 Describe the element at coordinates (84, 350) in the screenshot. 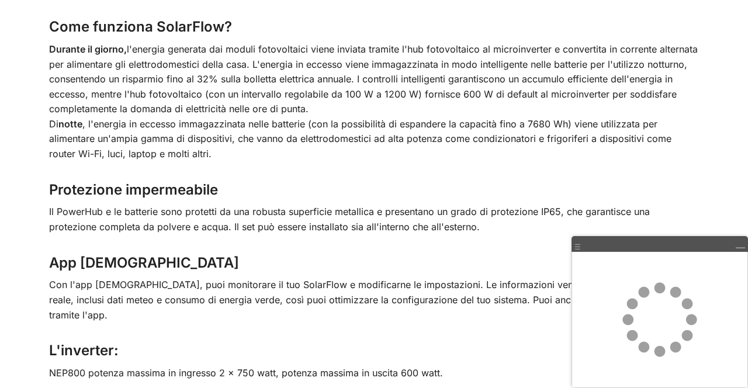

I see `font: L'inverter:` at that location.